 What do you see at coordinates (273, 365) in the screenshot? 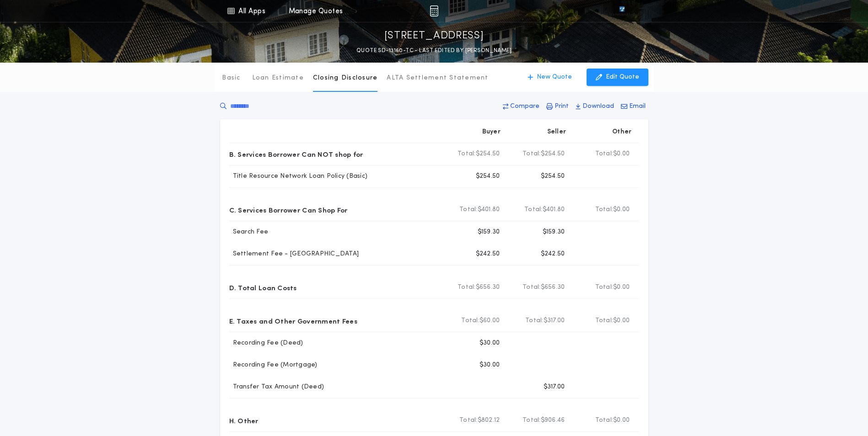
I see `p: Recording Fee (Mortgage)` at bounding box center [273, 365].